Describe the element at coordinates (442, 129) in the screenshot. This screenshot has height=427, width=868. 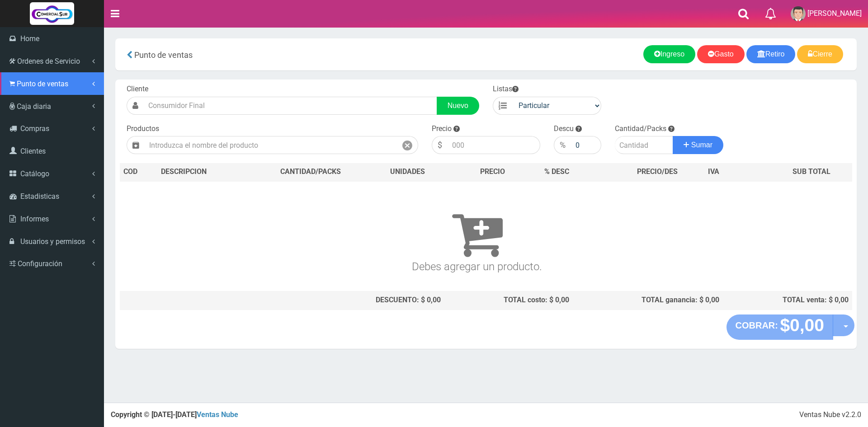
I see `label: Precio` at that location.